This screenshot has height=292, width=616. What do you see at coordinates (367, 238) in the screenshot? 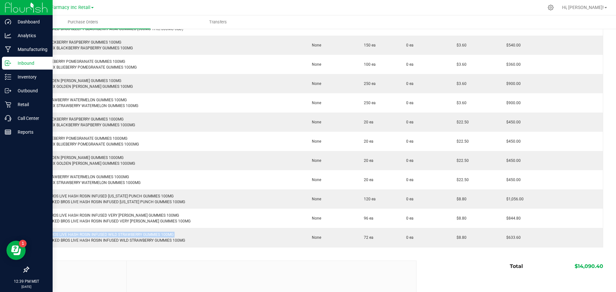
I see `span: 72 ea` at bounding box center [367, 238].